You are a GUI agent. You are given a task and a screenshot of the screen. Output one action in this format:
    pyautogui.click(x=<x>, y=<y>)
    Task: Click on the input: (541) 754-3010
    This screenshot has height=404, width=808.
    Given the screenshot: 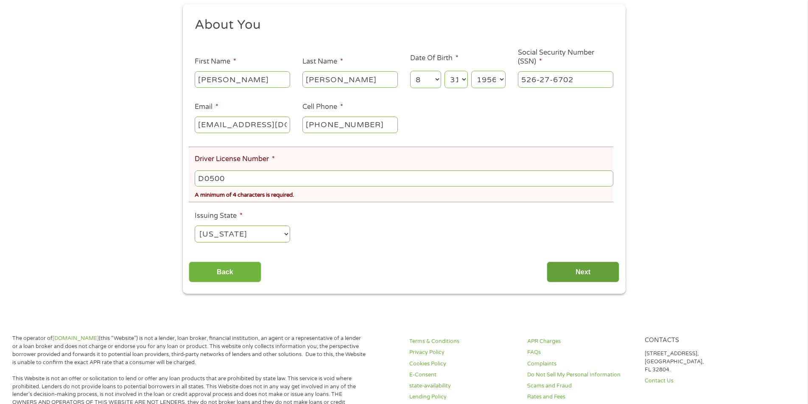 What is the action you would take?
    pyautogui.click(x=350, y=125)
    